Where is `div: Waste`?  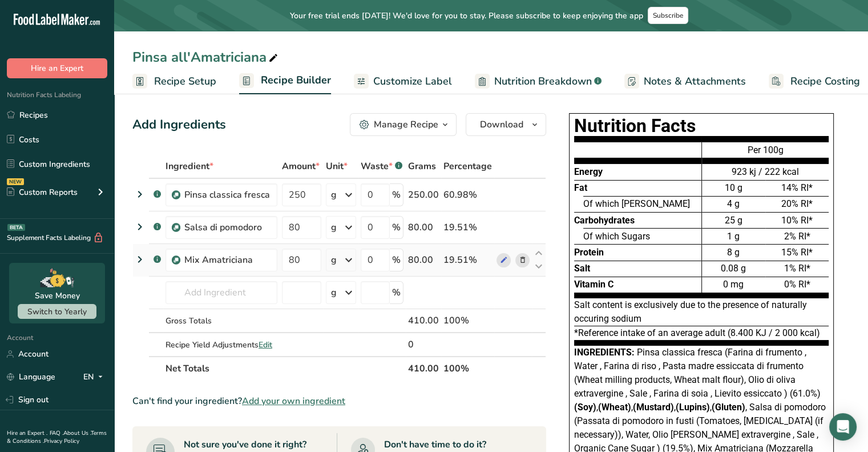 div: Waste is located at coordinates (381, 166).